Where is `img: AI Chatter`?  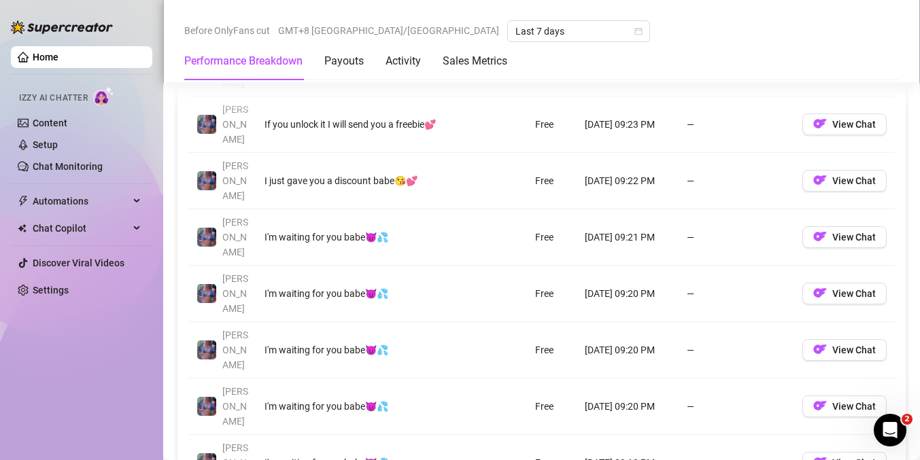
img: AI Chatter is located at coordinates (103, 96).